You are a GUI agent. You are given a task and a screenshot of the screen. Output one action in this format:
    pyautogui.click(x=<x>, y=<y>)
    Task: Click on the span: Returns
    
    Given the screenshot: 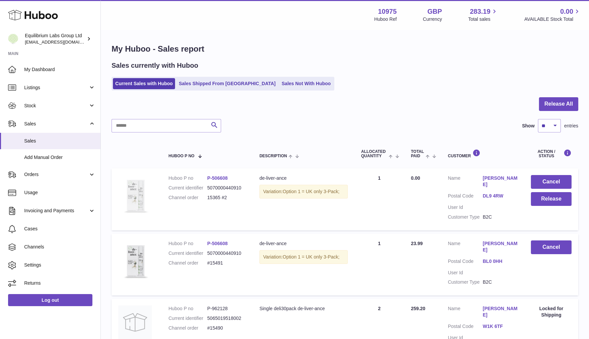 What is the action you would take?
    pyautogui.click(x=60, y=283)
    